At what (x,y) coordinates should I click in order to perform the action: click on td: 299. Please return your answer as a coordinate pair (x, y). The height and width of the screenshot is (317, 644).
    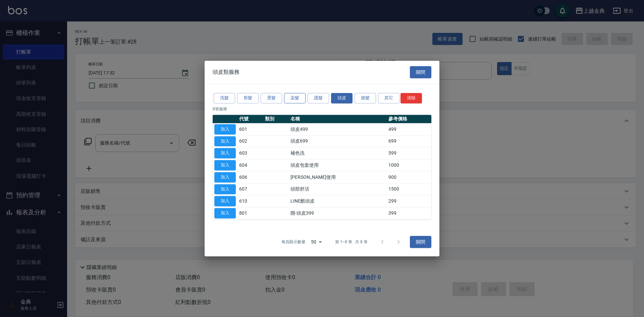
    Looking at the image, I should click on (409, 201).